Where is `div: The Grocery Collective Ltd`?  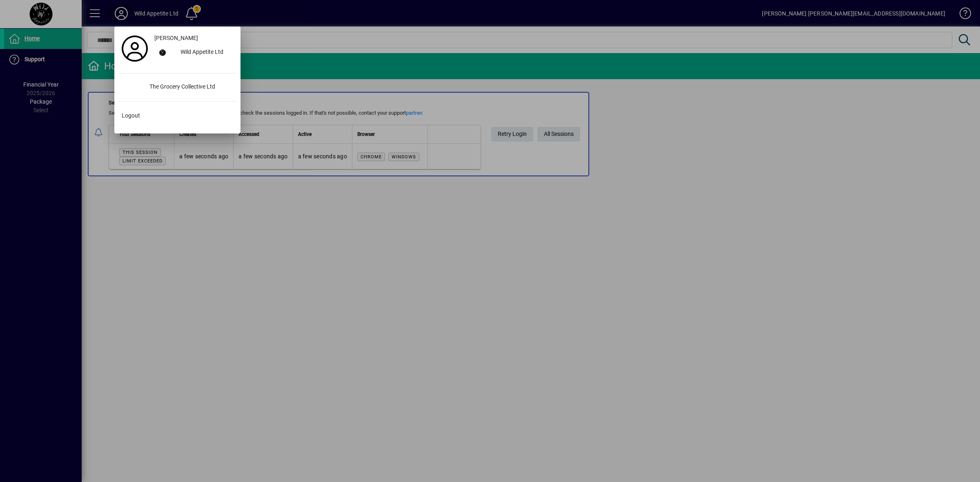 div: The Grocery Collective Ltd is located at coordinates (189, 87).